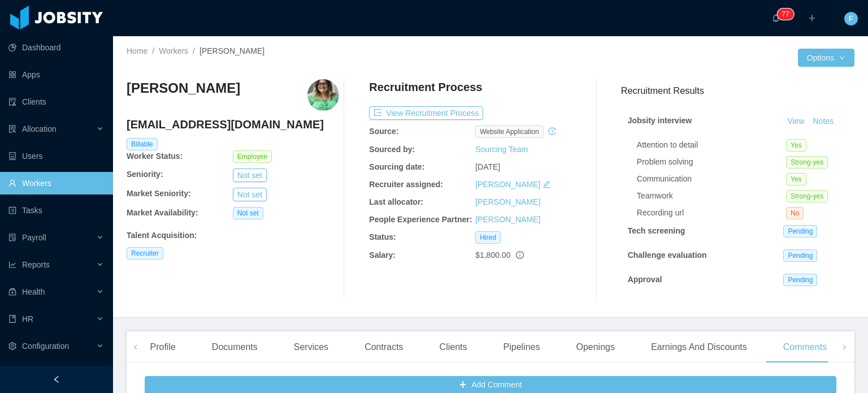 The image size is (868, 393). What do you see at coordinates (501, 149) in the screenshot?
I see `a: Sourcing Team` at bounding box center [501, 149].